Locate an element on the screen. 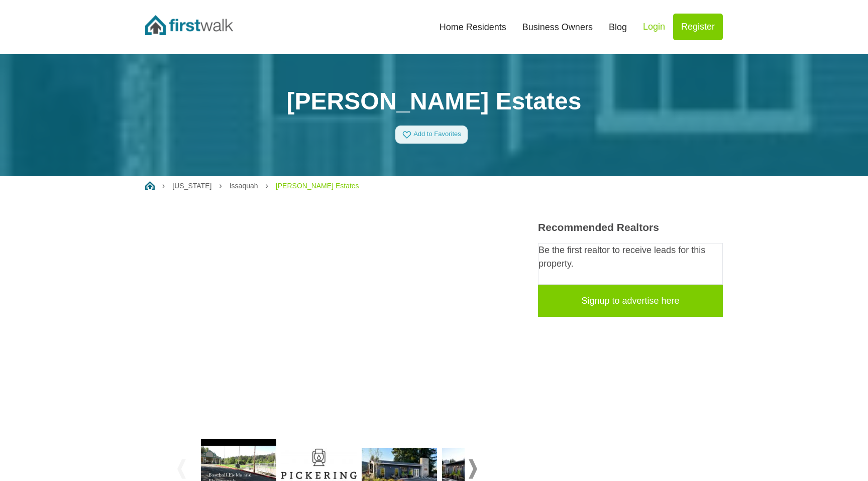 The height and width of the screenshot is (481, 868). img: FirstWalk is located at coordinates (189, 25).